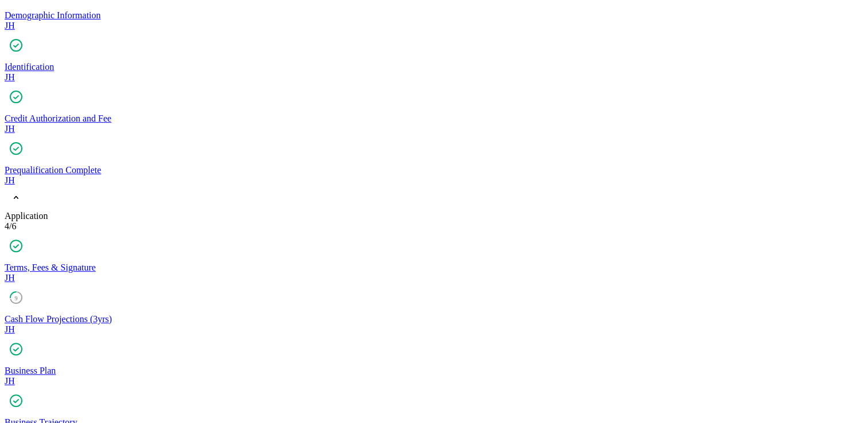  What do you see at coordinates (433, 216) in the screenshot?
I see `div: Application` at bounding box center [433, 216].